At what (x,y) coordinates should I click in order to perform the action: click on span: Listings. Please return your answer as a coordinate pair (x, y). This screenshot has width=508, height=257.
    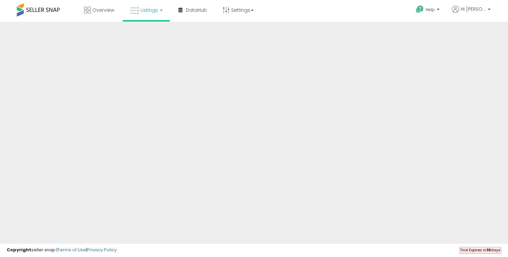
    Looking at the image, I should click on (149, 10).